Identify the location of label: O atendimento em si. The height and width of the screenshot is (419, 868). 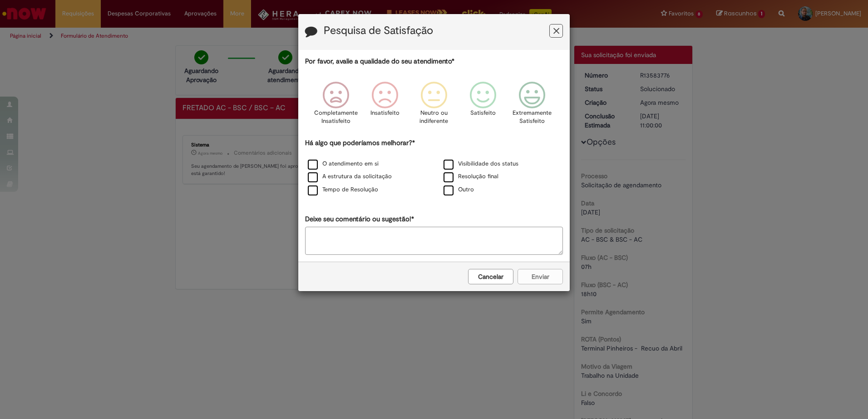
(343, 164).